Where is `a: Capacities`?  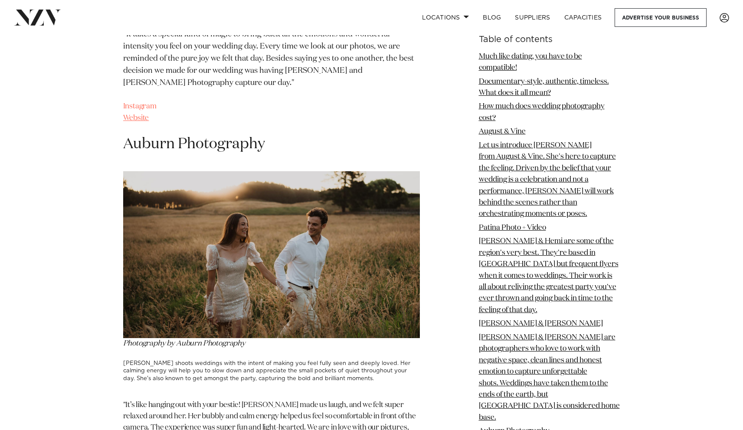 a: Capacities is located at coordinates (583, 17).